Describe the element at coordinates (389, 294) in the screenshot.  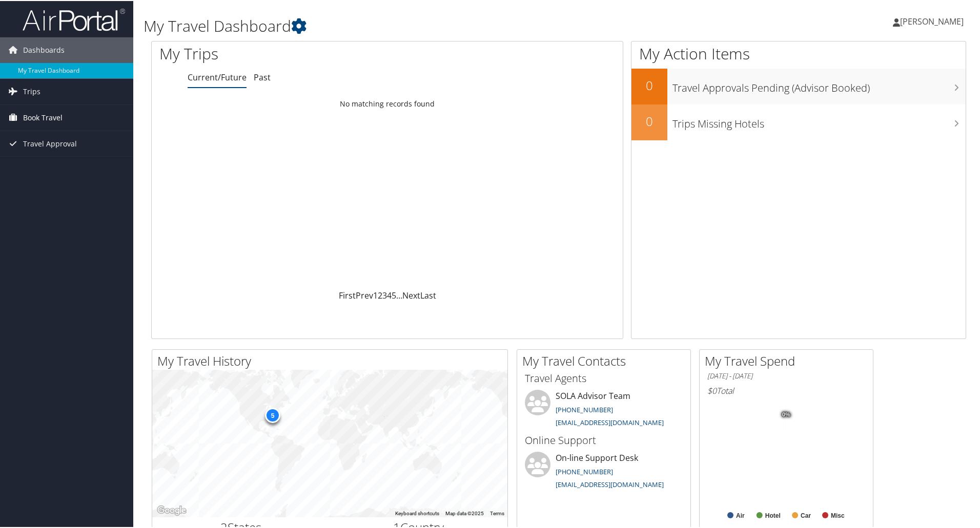
I see `a: 4` at that location.